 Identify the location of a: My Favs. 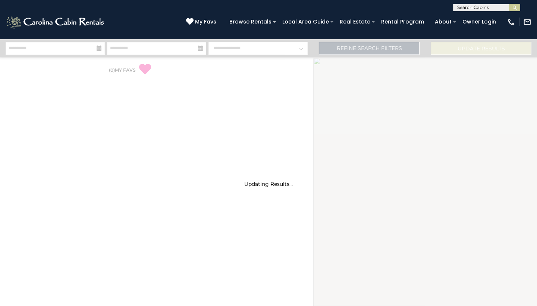
(202, 22).